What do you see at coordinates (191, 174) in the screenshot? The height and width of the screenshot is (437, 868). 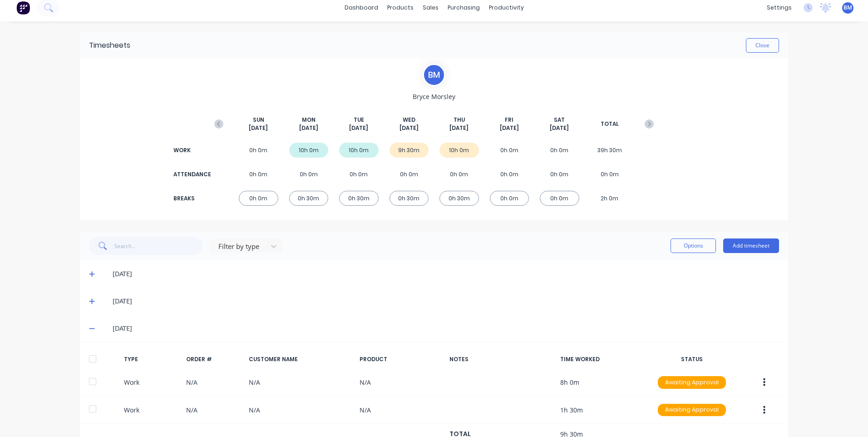 I see `div: ATTENDANCE` at bounding box center [191, 174].